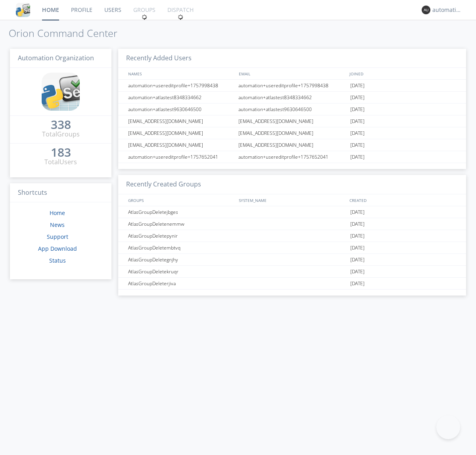 The image size is (476, 455). Describe the element at coordinates (291, 185) in the screenshot. I see `h3: Recently Created Groups` at that location.